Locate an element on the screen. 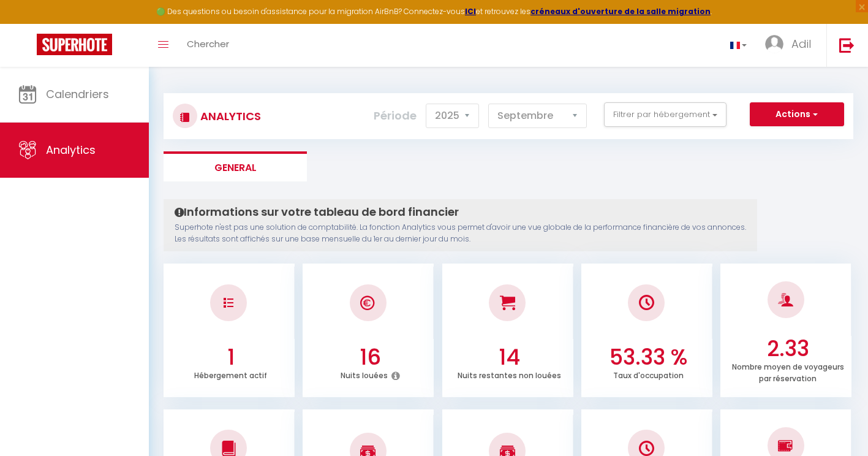 This screenshot has width=868, height=456. span: Chercher is located at coordinates (208, 44).